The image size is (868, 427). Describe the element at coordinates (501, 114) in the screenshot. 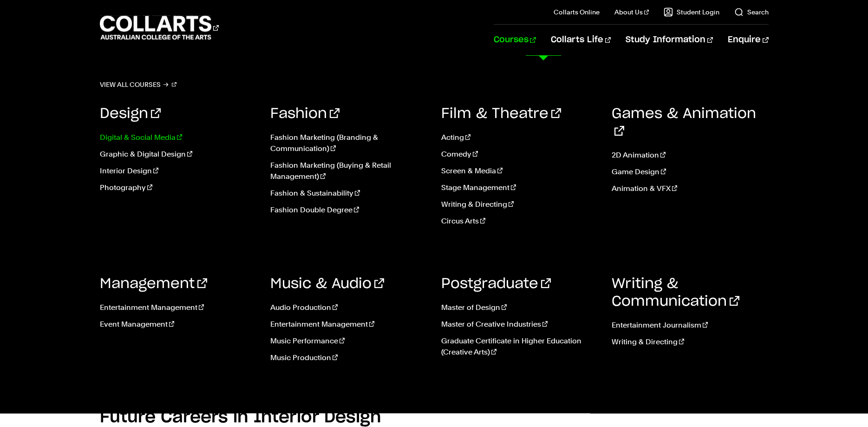

I see `a: Film & Theatre` at that location.